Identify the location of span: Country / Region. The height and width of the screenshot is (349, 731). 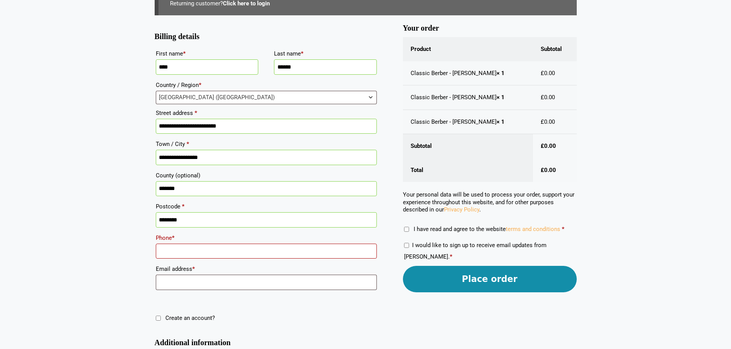
(266, 97).